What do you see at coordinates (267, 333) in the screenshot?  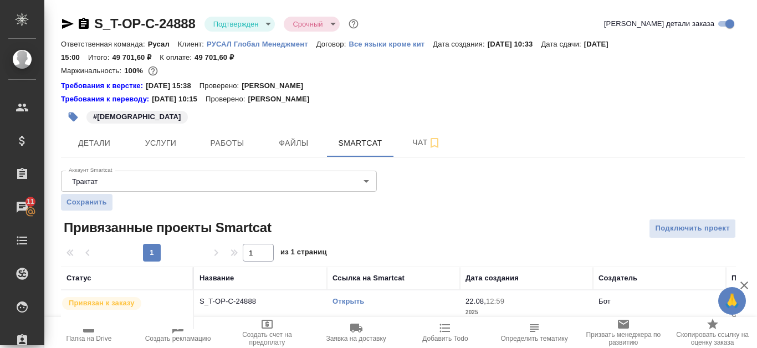 I see `button: Создать счет на предоплату` at bounding box center [267, 333].